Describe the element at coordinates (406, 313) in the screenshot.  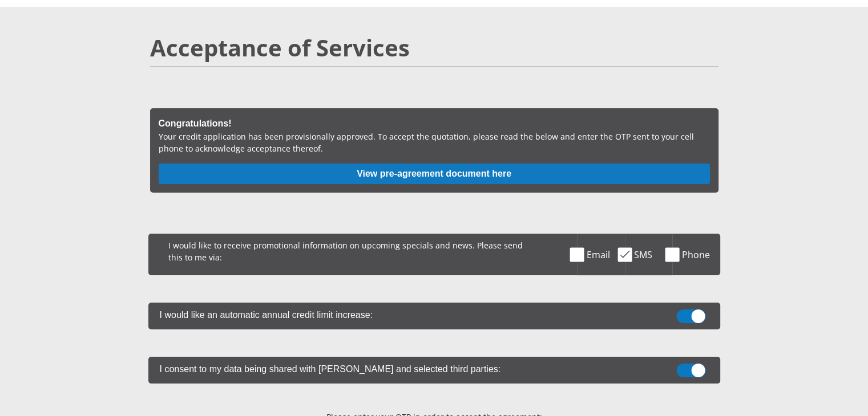
I see `label: I would like an automatic annual credit limit increase:` at that location.